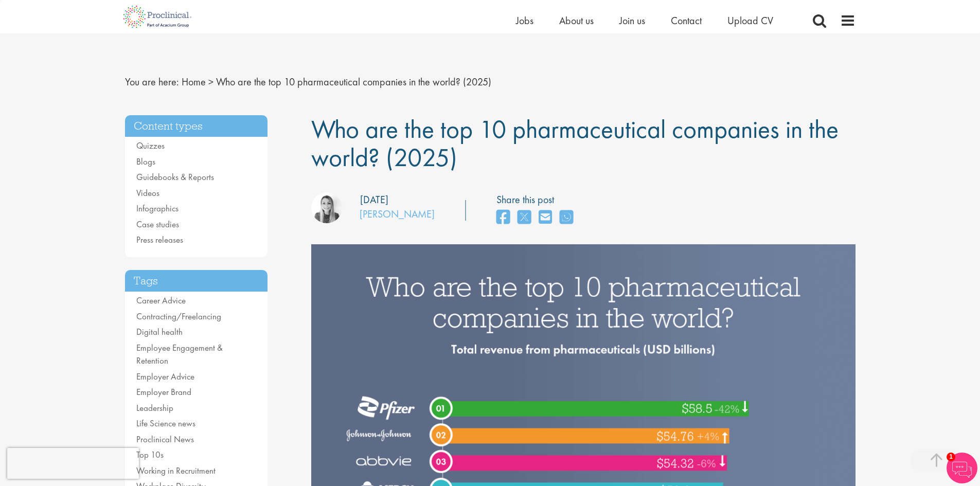 This screenshot has width=980, height=486. Describe the element at coordinates (159, 239) in the screenshot. I see `a: Press releases` at that location.